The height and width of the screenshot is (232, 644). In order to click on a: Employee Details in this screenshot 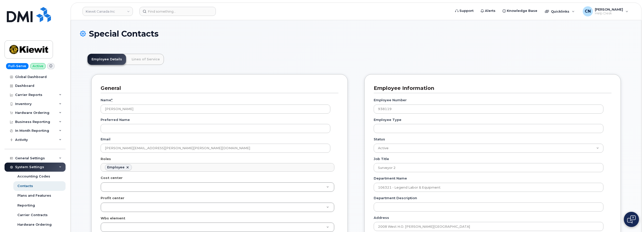, I will do `click(107, 59)`.